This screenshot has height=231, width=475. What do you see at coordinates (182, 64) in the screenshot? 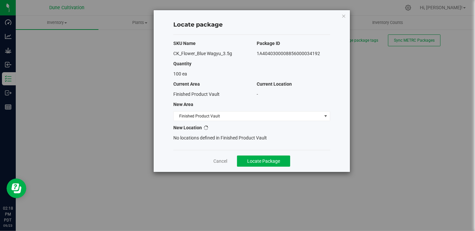
I see `span: Quantity` at bounding box center [182, 64].